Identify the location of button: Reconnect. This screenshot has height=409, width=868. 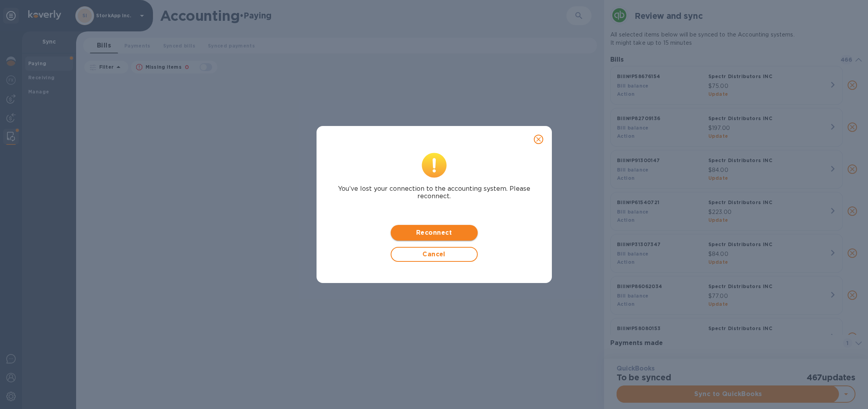
(434, 233).